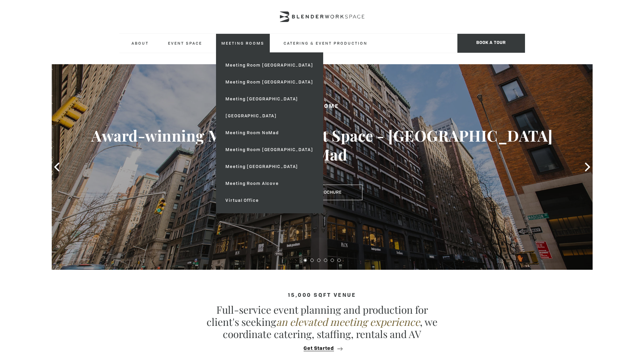  What do you see at coordinates (243, 43) in the screenshot?
I see `a: Meeting Rooms` at bounding box center [243, 43].